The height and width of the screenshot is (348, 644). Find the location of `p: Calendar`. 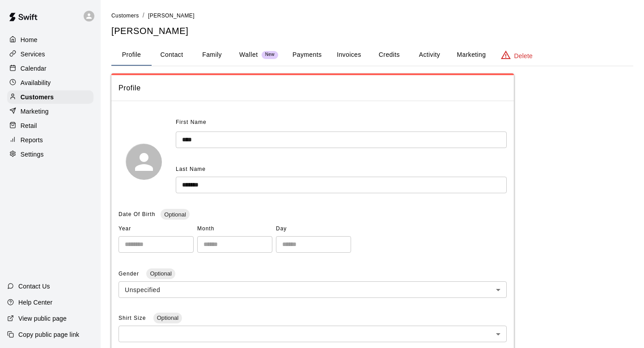

p: Calendar is located at coordinates (34, 69).